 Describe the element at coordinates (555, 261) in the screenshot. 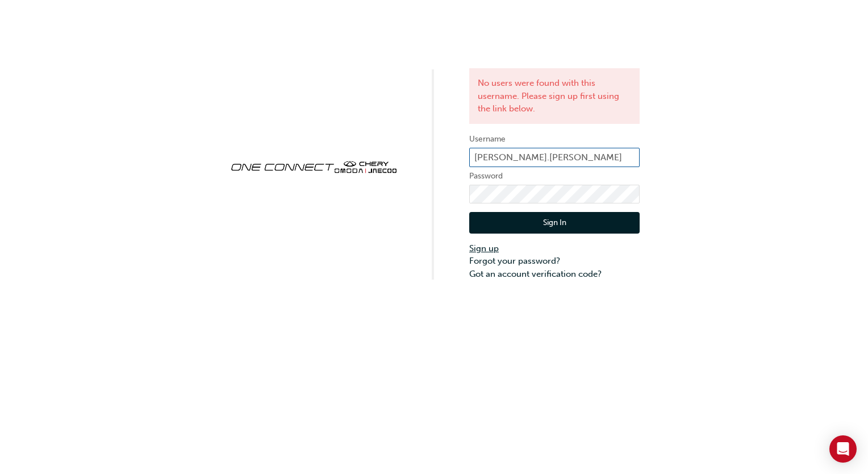

I see `a: Forgot your password?` at that location.